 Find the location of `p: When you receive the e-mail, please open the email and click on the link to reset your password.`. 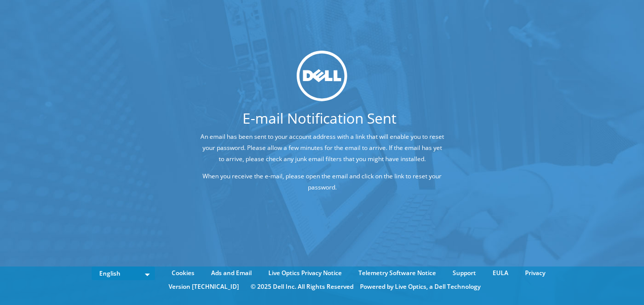

p: When you receive the e-mail, please open the email and click on the link to reset your password. is located at coordinates (322, 181).